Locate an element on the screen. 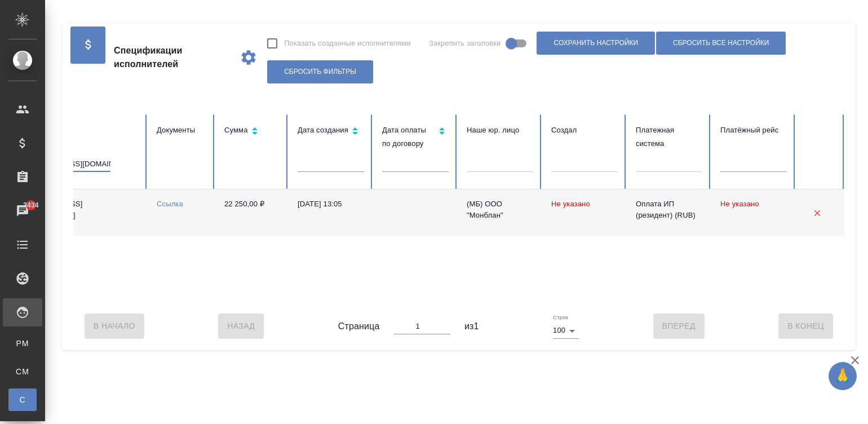 This screenshot has height=424, width=868. span: Закрепить заголовки is located at coordinates (465, 43).